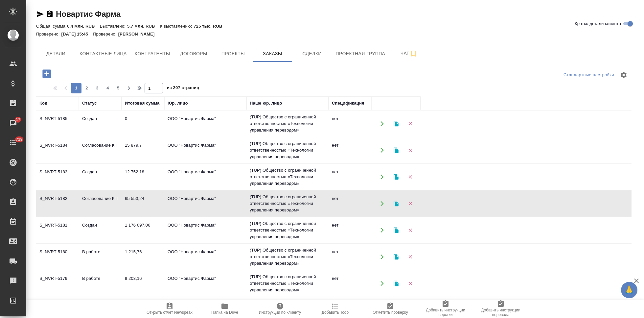  I want to click on span: Добавить инструкции верстки, so click(446, 313).